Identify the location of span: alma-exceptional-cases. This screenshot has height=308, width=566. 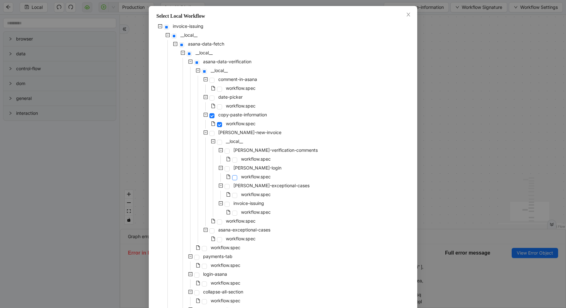
(271, 186).